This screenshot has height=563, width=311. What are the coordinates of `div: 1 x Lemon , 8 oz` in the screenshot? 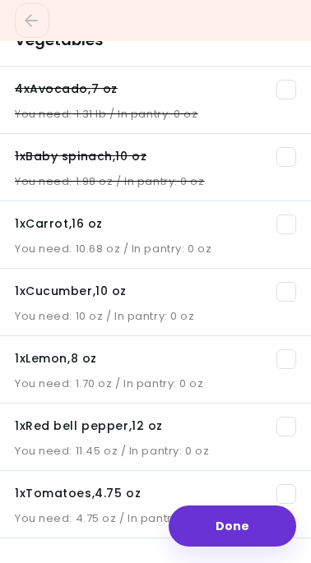 It's located at (56, 359).